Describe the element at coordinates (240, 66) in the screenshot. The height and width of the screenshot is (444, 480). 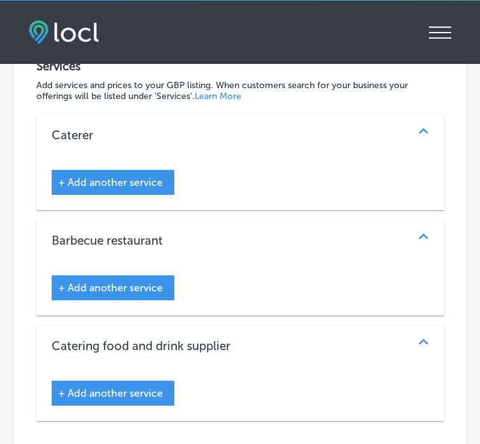
I see `h3: Services` at that location.